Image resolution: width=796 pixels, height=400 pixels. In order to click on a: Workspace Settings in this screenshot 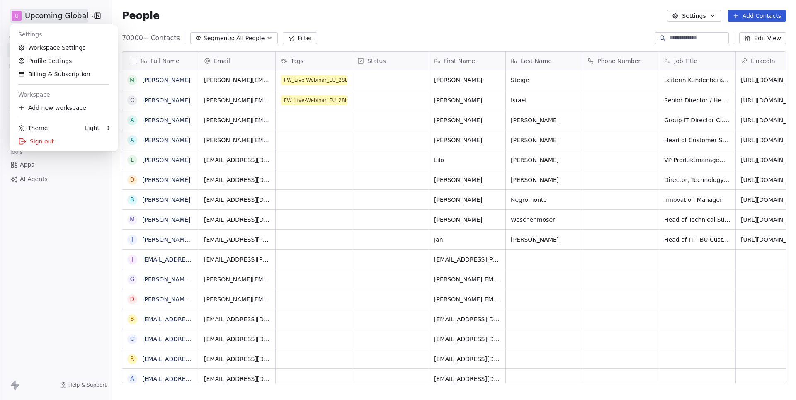, I will do `click(64, 48)`.